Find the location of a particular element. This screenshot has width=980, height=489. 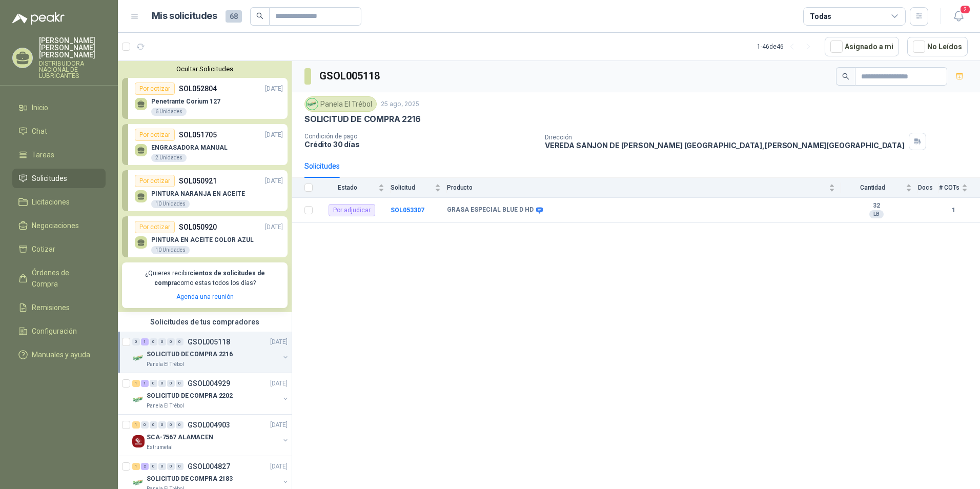

p: SOLICITUD DE COMPRA 2202 is located at coordinates (190, 395).